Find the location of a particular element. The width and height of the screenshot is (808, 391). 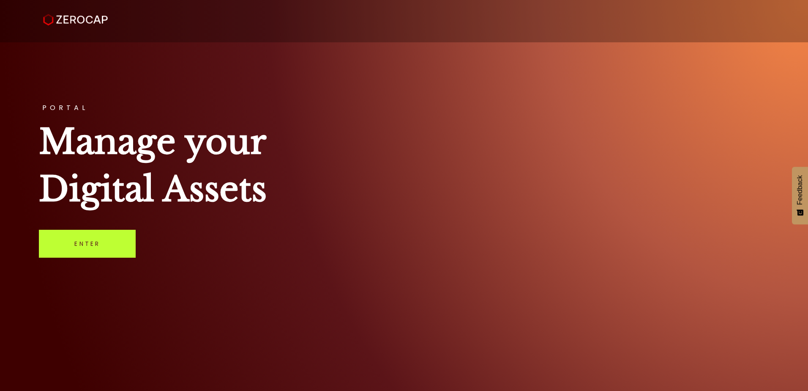

span: Feedback is located at coordinates (800, 190).